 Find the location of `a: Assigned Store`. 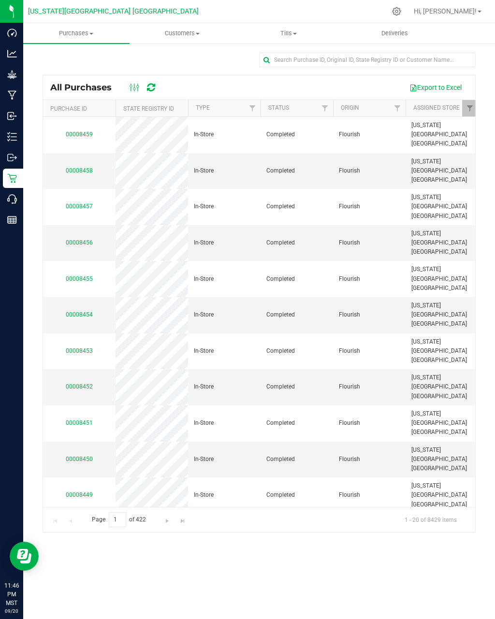

a: Assigned Store is located at coordinates (437, 108).